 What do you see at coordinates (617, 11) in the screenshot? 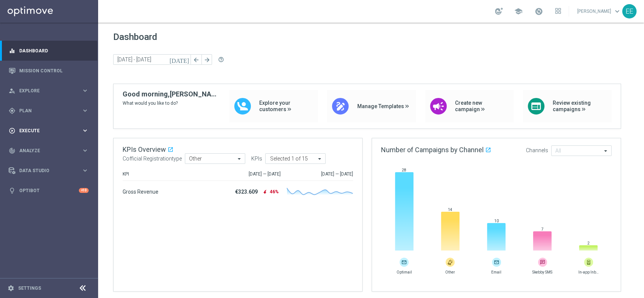
I see `span: keyboard_arrow_down` at bounding box center [617, 11].